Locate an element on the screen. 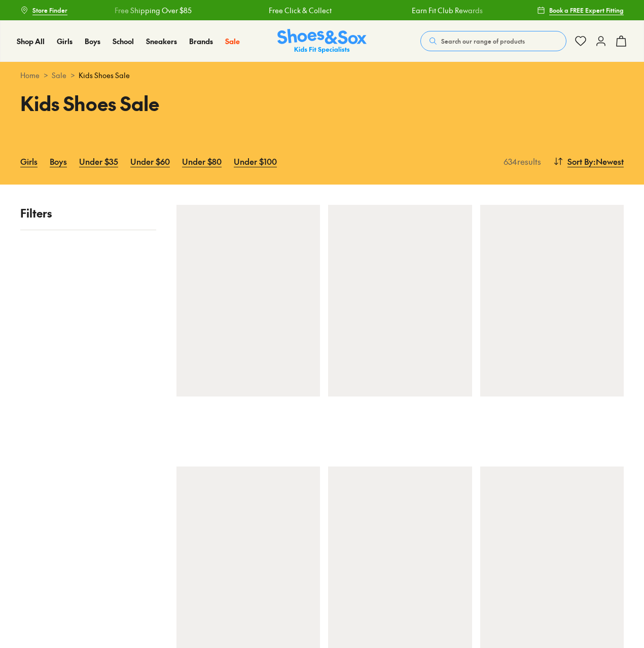 This screenshot has height=648, width=644. span: : Newest is located at coordinates (608, 161).